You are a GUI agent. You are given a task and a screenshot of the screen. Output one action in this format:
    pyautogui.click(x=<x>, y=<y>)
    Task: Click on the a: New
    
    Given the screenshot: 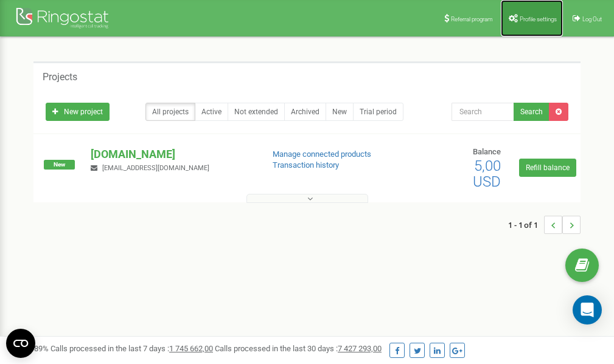 What is the action you would take?
    pyautogui.click(x=340, y=112)
    